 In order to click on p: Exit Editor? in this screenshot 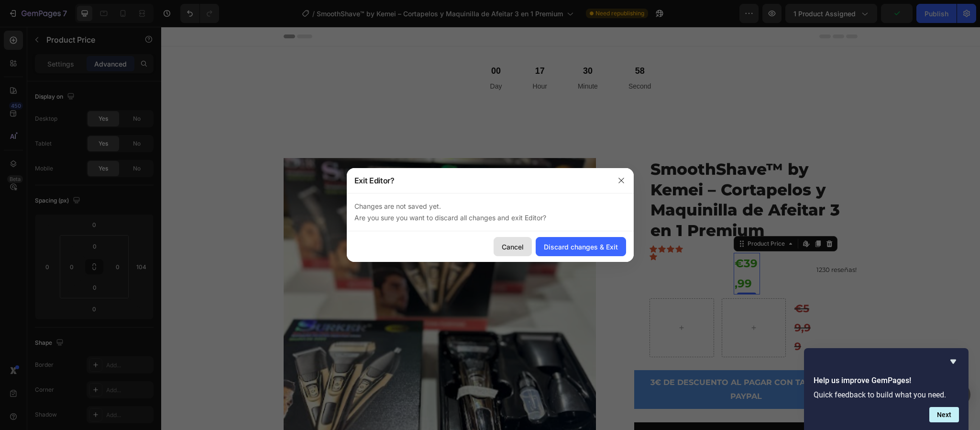, I will do `click(374, 181)`.